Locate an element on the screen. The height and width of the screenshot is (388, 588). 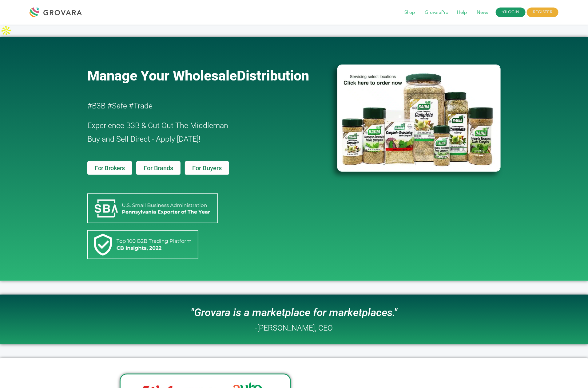
span: REGISTER is located at coordinates (542, 12).